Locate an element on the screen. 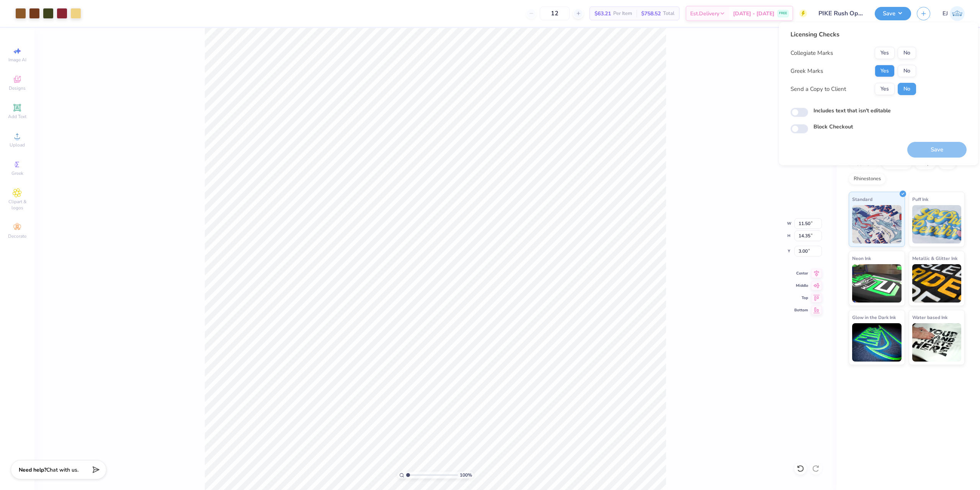 The image size is (980, 490). span: Glow in the Dark Ink is located at coordinates (874, 317).